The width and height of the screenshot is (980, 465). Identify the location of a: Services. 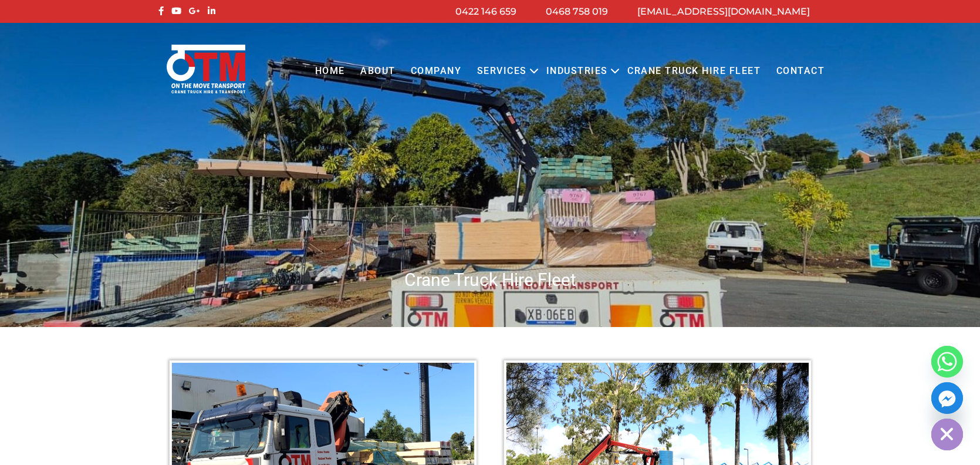
(502, 71).